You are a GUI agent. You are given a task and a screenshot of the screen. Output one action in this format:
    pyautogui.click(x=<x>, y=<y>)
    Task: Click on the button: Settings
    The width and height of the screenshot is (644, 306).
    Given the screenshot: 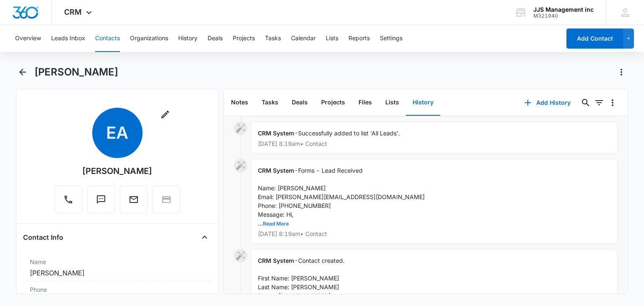 What is the action you would take?
    pyautogui.click(x=392, y=38)
    